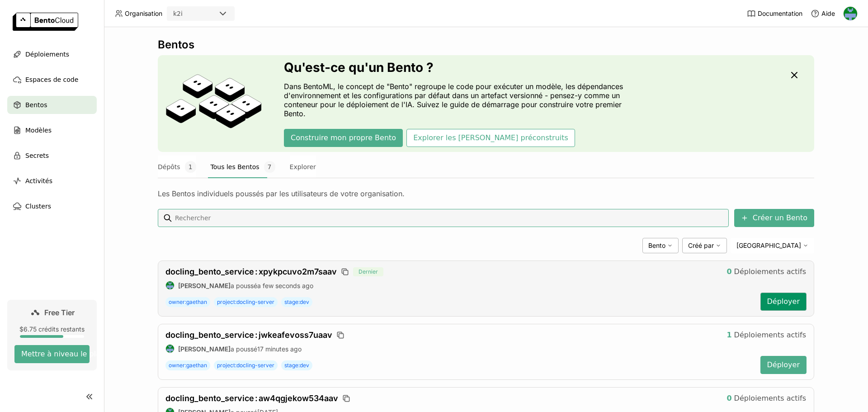 Image resolution: width=868 pixels, height=412 pixels. I want to click on div: Bento, so click(661, 245).